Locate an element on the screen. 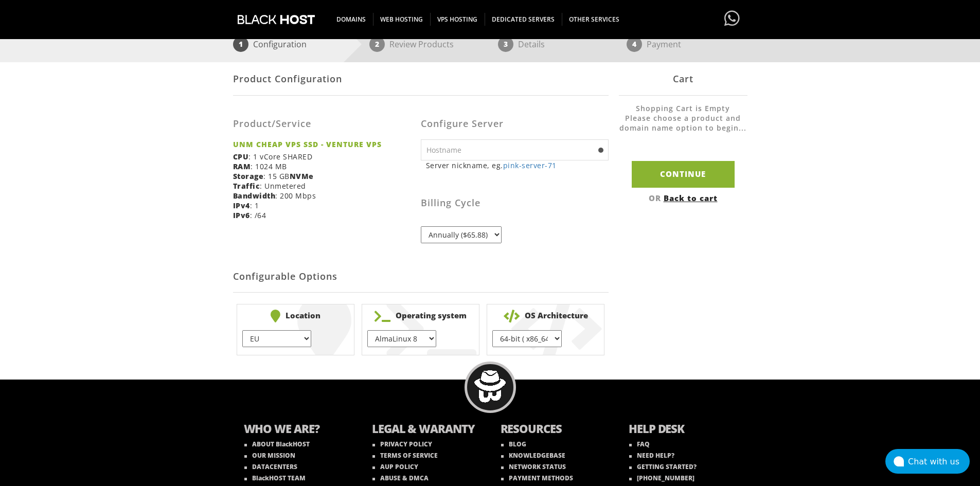  span: 3 is located at coordinates (506, 44).